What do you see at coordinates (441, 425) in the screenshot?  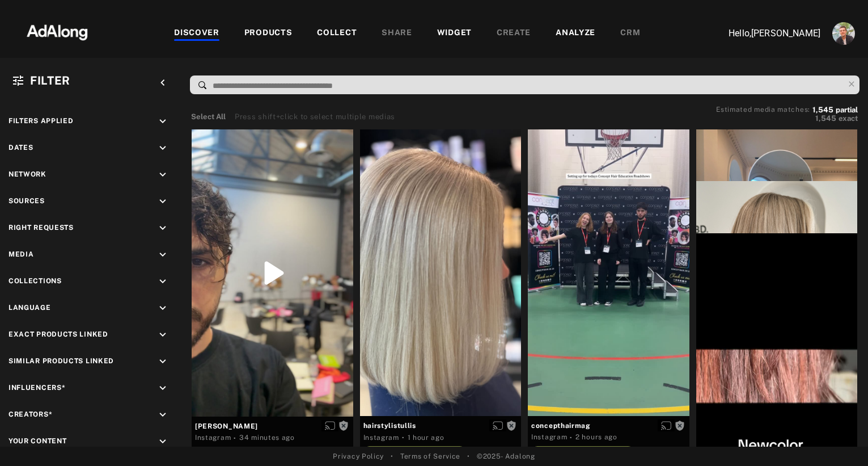 I see `span: hairstylistullis` at bounding box center [441, 425].